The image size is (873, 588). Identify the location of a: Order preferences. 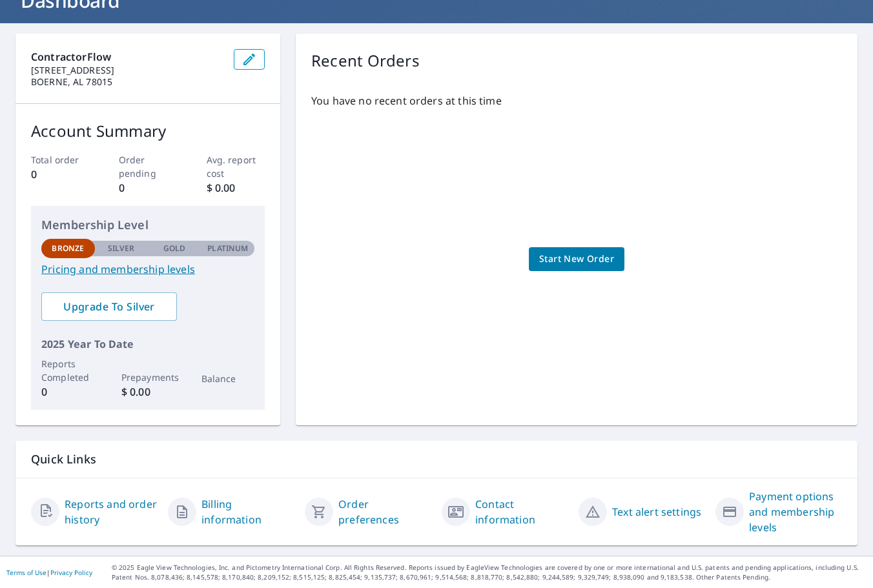
(385, 511).